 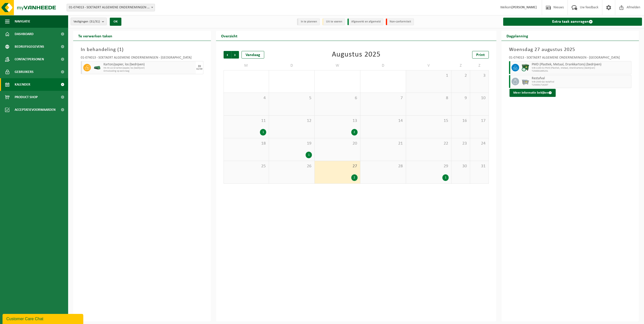 I want to click on span: Vorige, so click(x=227, y=55).